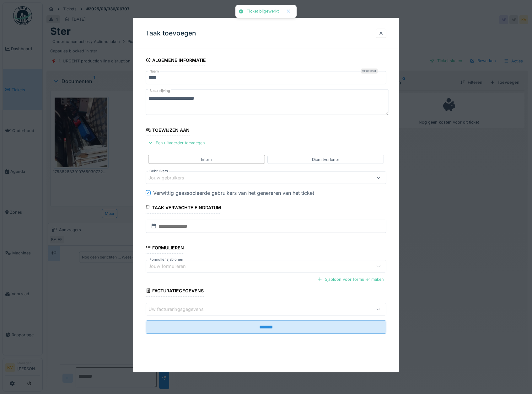 This screenshot has height=394, width=532. I want to click on div: Een uitvoerder toevoegen, so click(177, 143).